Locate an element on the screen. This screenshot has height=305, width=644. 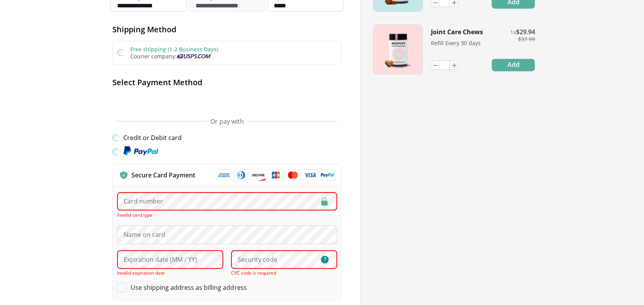
button: Joint Care Chews is located at coordinates (457, 32).